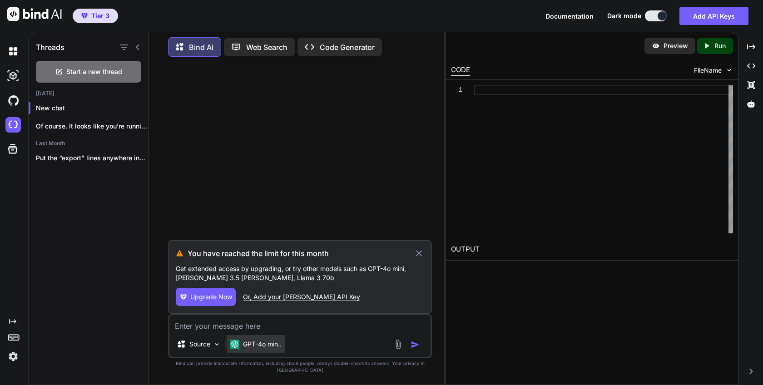 This screenshot has width=763, height=385. Describe the element at coordinates (89, 143) in the screenshot. I see `h2: Last Month` at that location.